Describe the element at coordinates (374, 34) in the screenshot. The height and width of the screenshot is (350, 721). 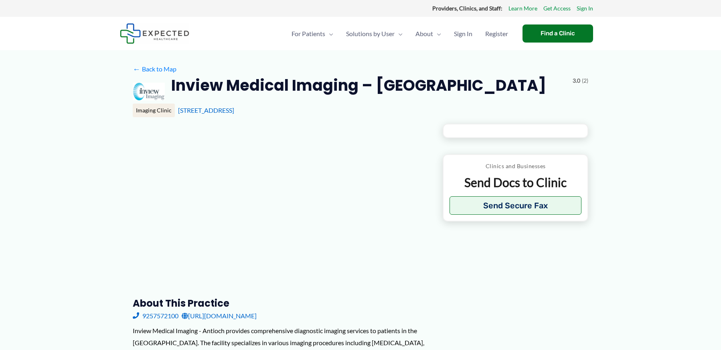
I see `a: Solutions by UserMenu Toggle` at that location.